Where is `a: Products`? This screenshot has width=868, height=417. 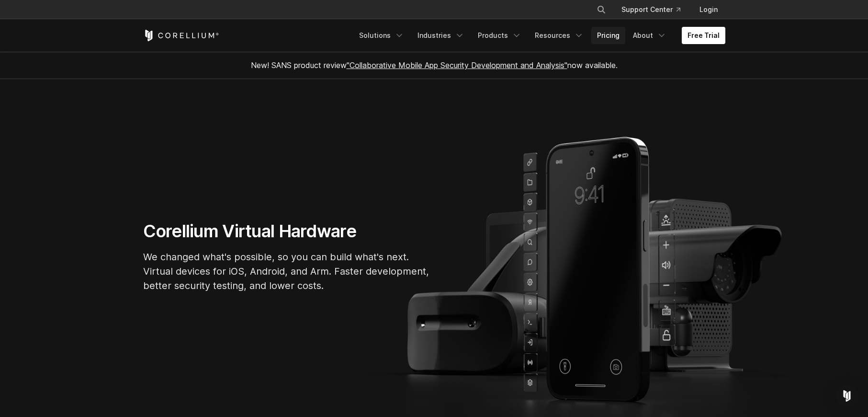
a: Products is located at coordinates (499, 35).